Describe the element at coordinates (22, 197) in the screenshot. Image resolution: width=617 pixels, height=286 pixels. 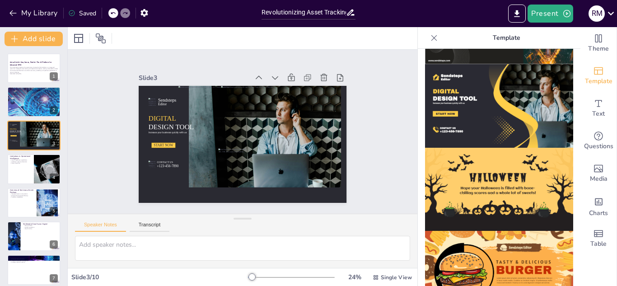
I see `p: Predictive capabilities` at that location.